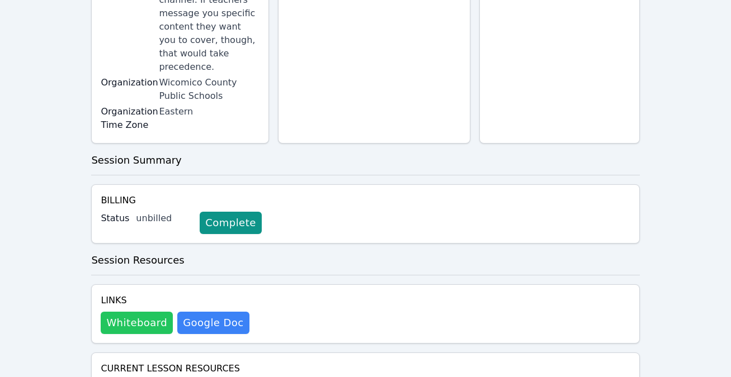 This screenshot has height=377, width=731. Describe the element at coordinates (365, 369) in the screenshot. I see `h4: Current Lesson Resources` at that location.